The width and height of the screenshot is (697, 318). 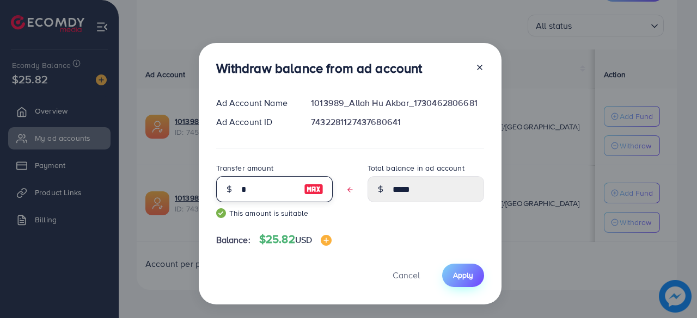 I want to click on span: USD, so click(x=303, y=240).